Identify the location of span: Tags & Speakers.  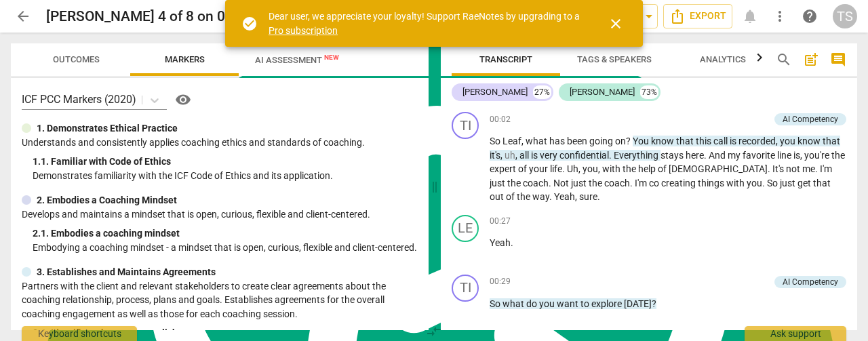
(614, 59).